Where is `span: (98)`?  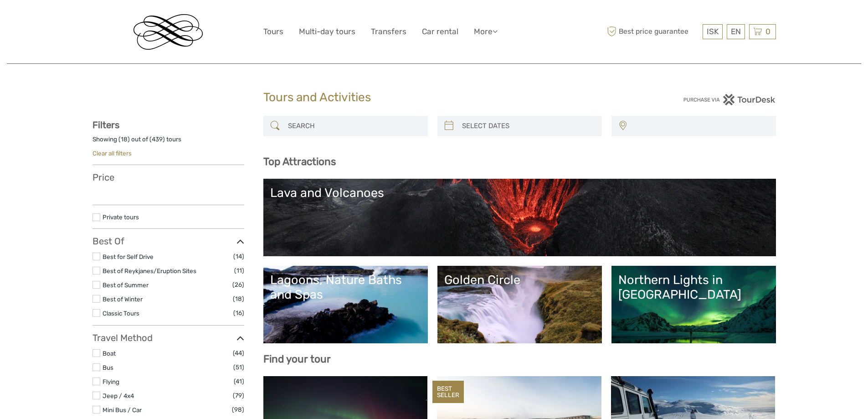
span: (98) is located at coordinates (238, 409).